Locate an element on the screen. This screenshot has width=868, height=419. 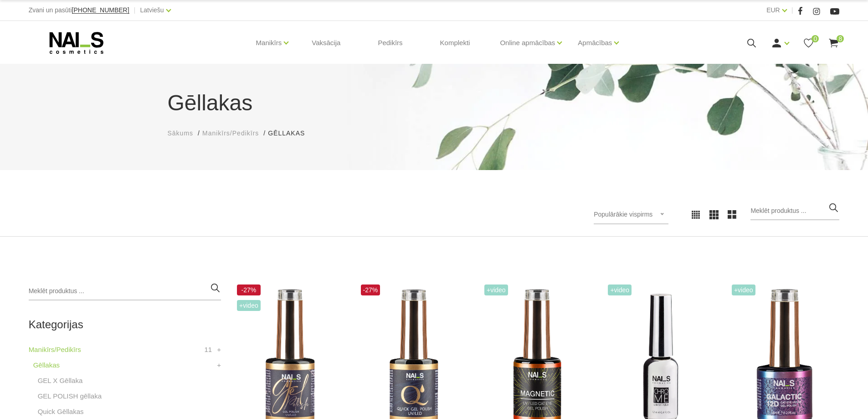
a: 8 is located at coordinates (833, 43).